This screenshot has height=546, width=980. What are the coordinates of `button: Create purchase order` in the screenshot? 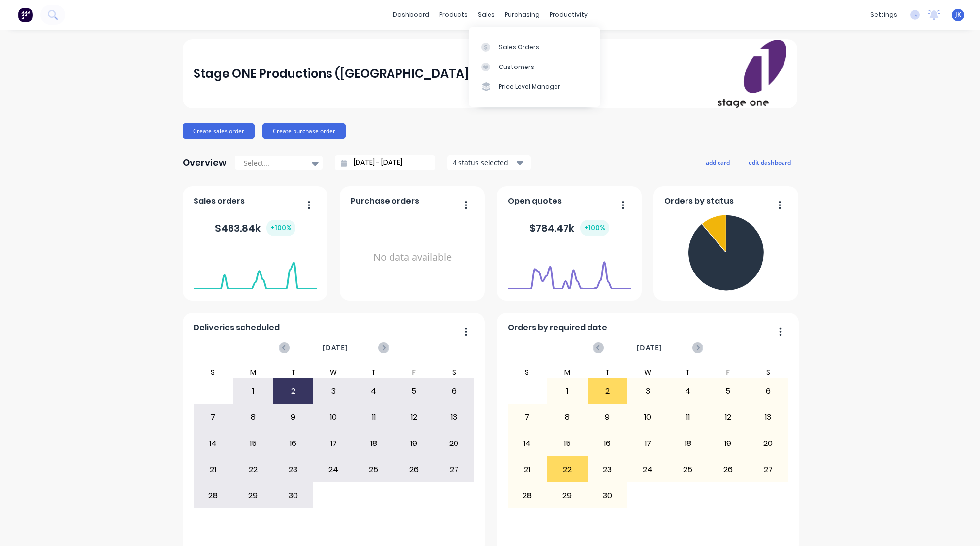 It's located at (304, 131).